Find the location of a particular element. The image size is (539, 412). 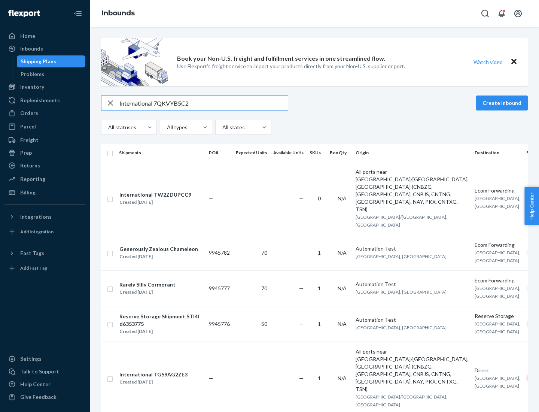

div: International TG59AG2ZE3 is located at coordinates (154, 375).